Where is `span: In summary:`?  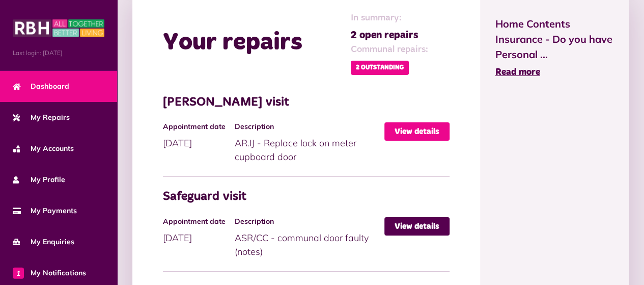 span: In summary: is located at coordinates (390, 18).